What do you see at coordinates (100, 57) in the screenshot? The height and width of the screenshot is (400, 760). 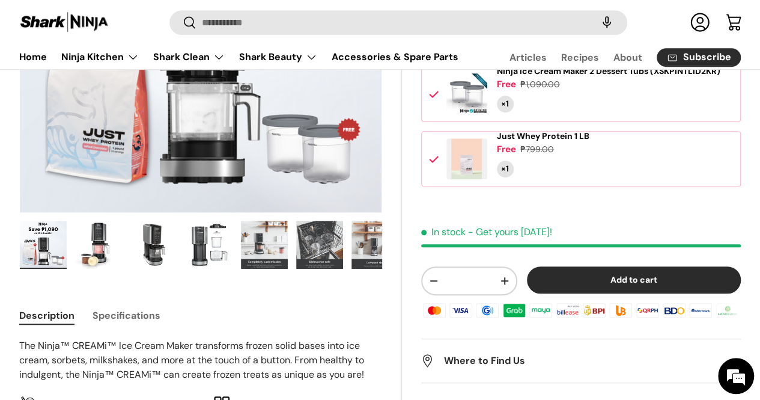 I see `summary: Ninja Kitchen` at bounding box center [100, 57].